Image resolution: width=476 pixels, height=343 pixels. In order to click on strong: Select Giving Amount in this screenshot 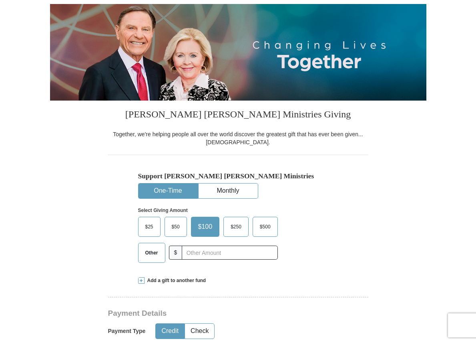, I will do `click(163, 210)`.